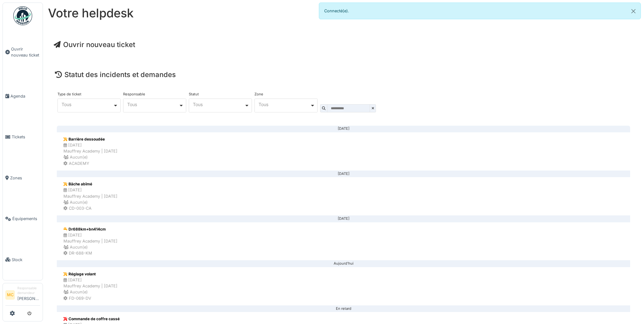 The image size is (644, 324). What do you see at coordinates (90, 275) in the screenshot?
I see `div: Réglage volant` at bounding box center [90, 275].